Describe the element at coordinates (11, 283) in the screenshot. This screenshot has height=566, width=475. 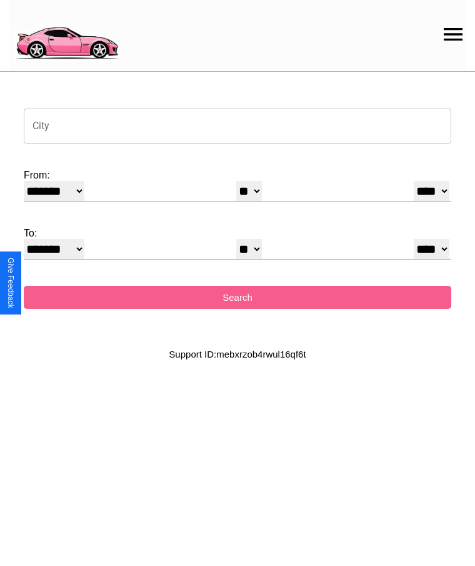
I see `div: Give Feedback` at that location.